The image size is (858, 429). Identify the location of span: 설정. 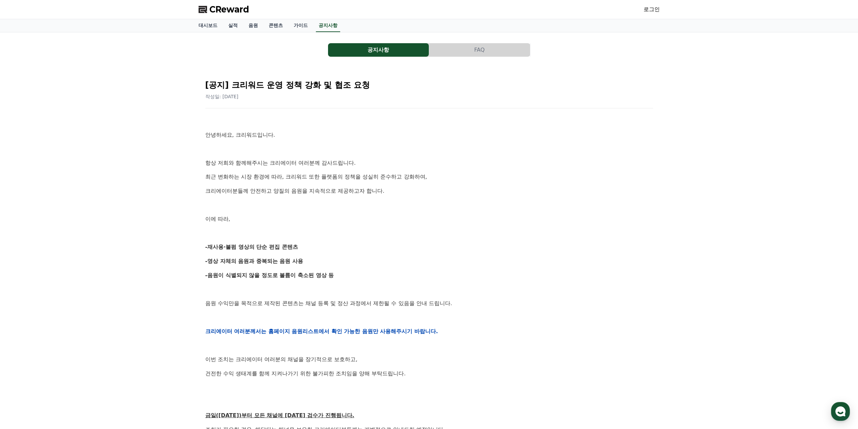
(108, 227).